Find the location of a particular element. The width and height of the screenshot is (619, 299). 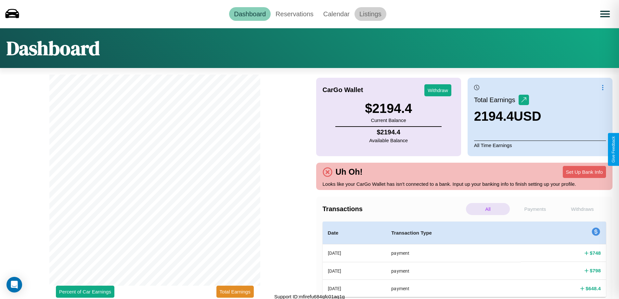

p: Looks like your CarGo Wallet has isn't connected to a bank. Input up your banking info to finish ... is located at coordinates (464, 184).